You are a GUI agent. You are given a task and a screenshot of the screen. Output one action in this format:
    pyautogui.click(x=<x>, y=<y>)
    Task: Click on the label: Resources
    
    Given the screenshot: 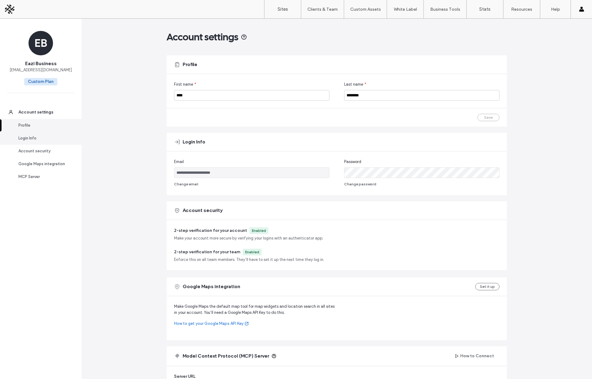 What is the action you would take?
    pyautogui.click(x=521, y=9)
    